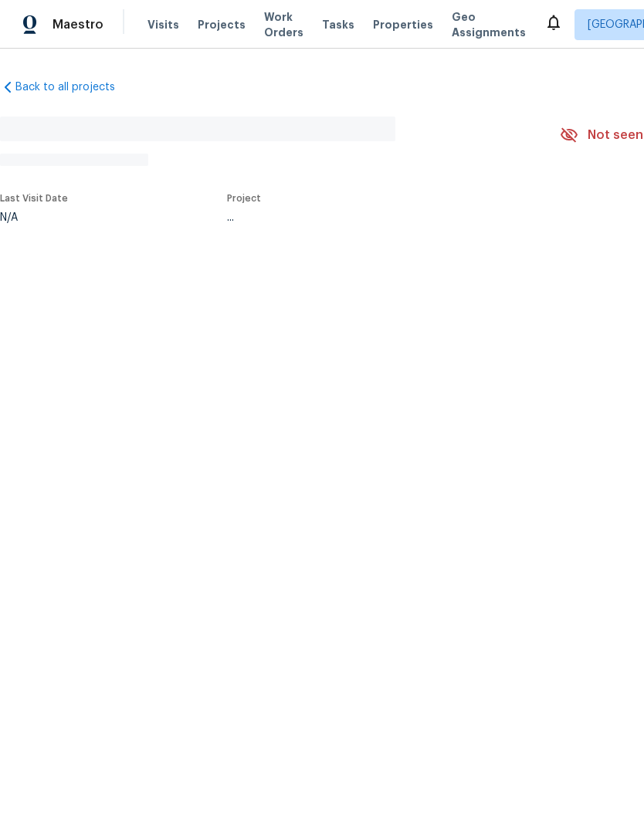  What do you see at coordinates (222, 25) in the screenshot?
I see `span: Projects` at bounding box center [222, 25].